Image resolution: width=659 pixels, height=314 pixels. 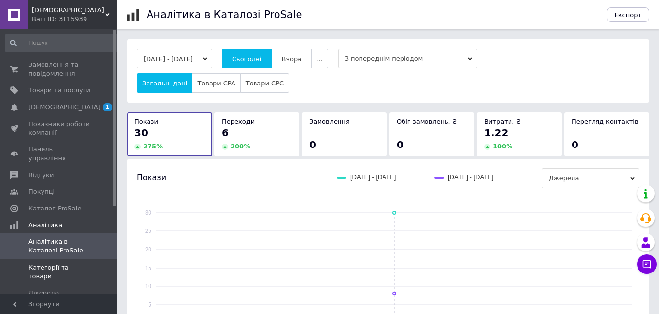 What do you see at coordinates (496, 133) in the screenshot?
I see `span: 1.22` at bounding box center [496, 133].